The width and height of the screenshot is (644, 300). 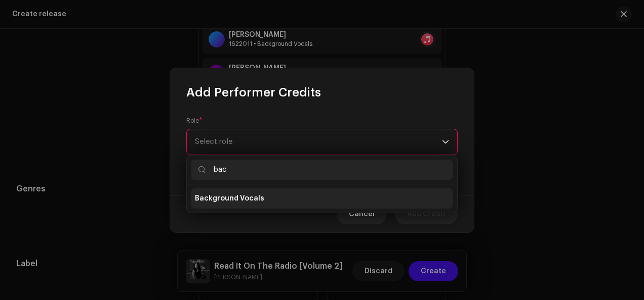 I want to click on span: Cancel, so click(x=361, y=214).